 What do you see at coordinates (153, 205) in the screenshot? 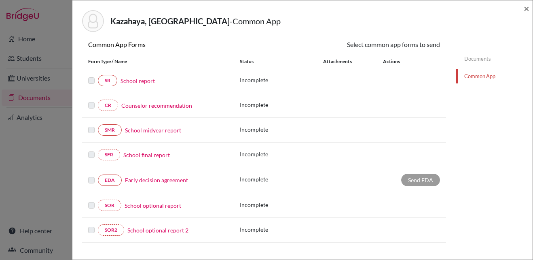
I see `a: School optional report` at bounding box center [153, 205].